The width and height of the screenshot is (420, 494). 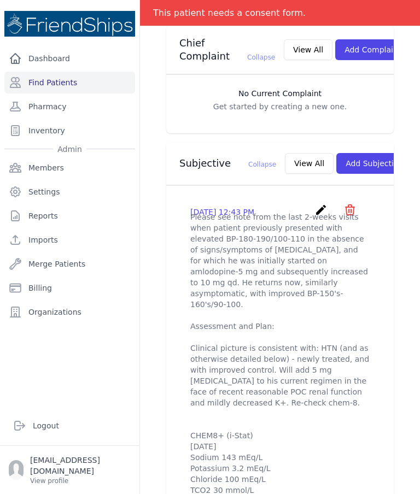 I want to click on span: Admin, so click(x=69, y=149).